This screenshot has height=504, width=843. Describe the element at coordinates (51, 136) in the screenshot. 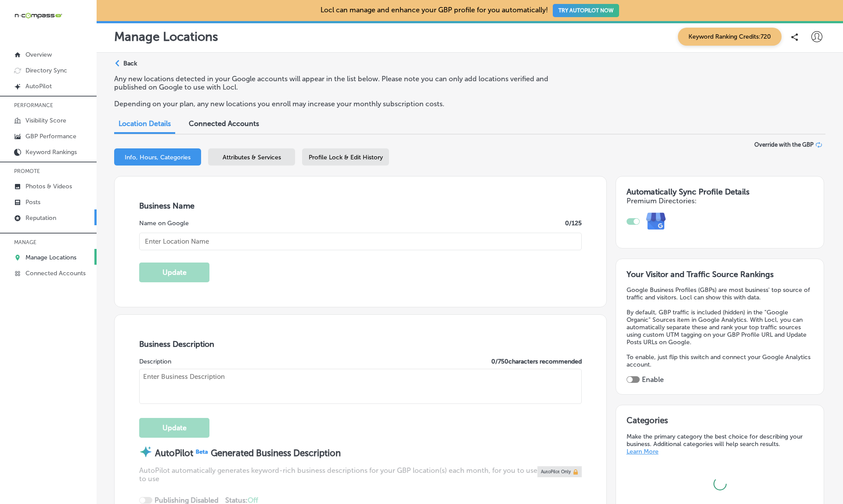

I see `p: GBP Performance` at that location.